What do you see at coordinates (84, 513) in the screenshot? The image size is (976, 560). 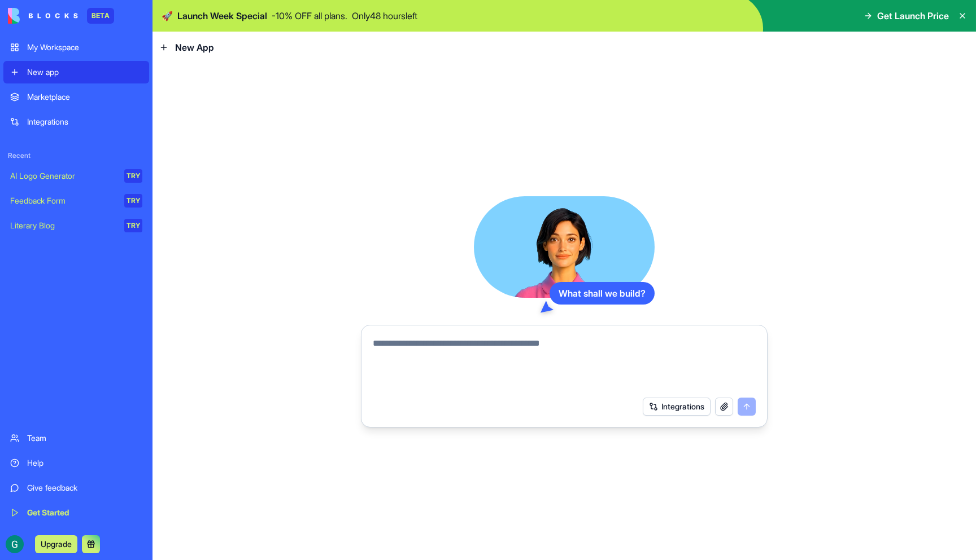 I see `div: Get Started` at bounding box center [84, 513].